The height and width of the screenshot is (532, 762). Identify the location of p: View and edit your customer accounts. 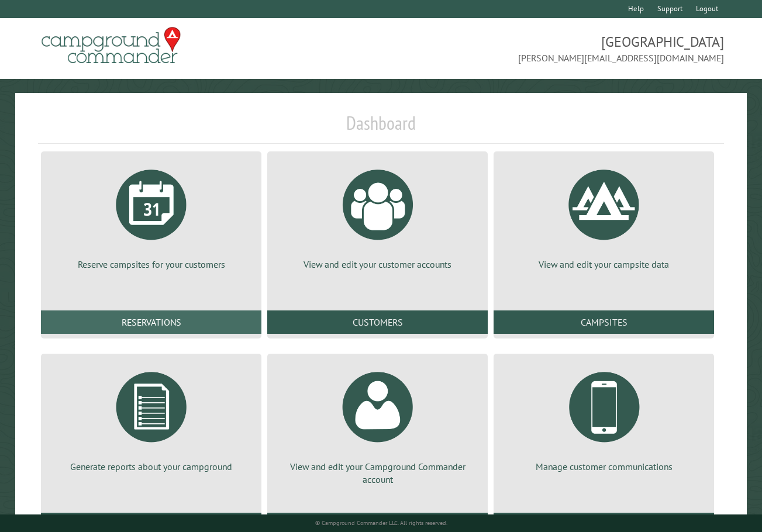
(377, 264).